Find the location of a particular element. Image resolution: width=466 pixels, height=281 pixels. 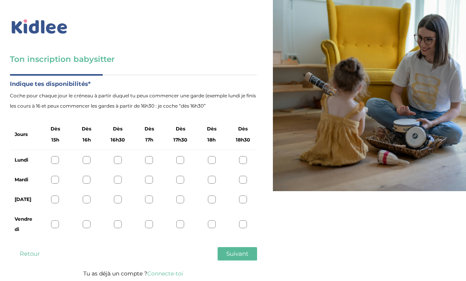

button: Suivant is located at coordinates (237, 254).